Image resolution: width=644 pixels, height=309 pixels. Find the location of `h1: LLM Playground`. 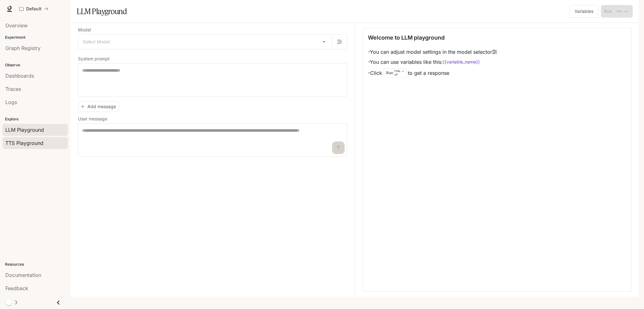

h1: LLM Playground is located at coordinates (101, 12).